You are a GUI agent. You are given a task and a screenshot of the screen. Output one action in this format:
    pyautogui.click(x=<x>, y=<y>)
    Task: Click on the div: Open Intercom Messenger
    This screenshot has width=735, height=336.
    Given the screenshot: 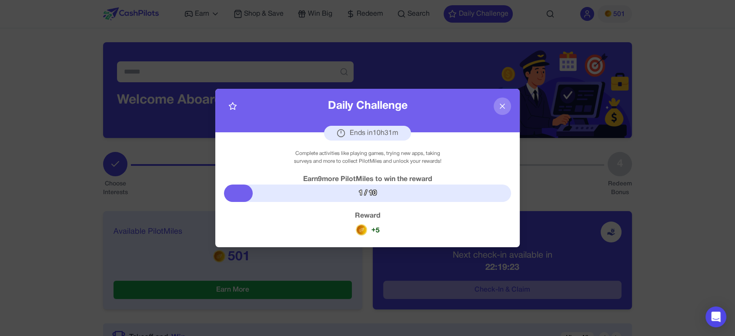 What is the action you would take?
    pyautogui.click(x=716, y=317)
    